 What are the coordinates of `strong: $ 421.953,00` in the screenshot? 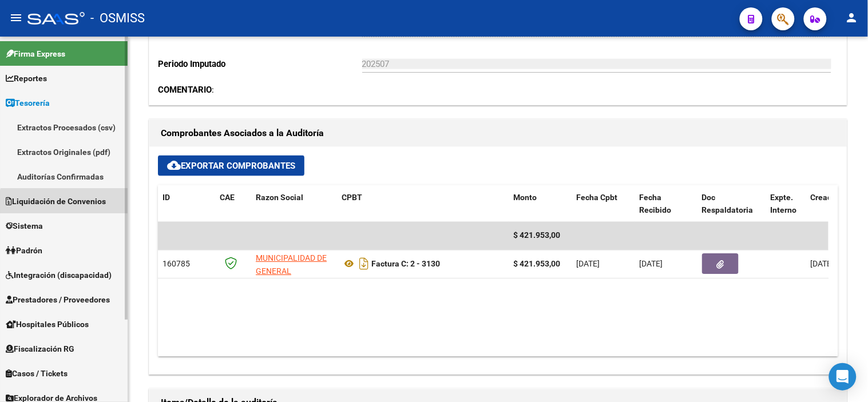 It's located at (536, 265).